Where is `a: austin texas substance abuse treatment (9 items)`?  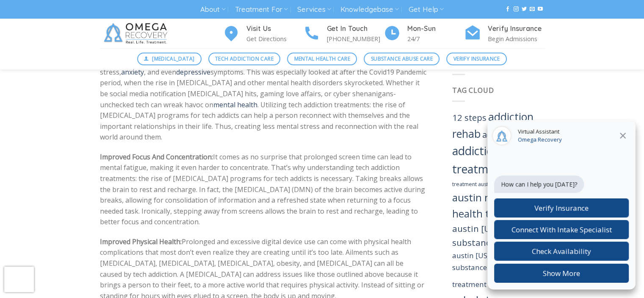 a: austin texas substance abuse treatment (9 items) is located at coordinates (484, 270).